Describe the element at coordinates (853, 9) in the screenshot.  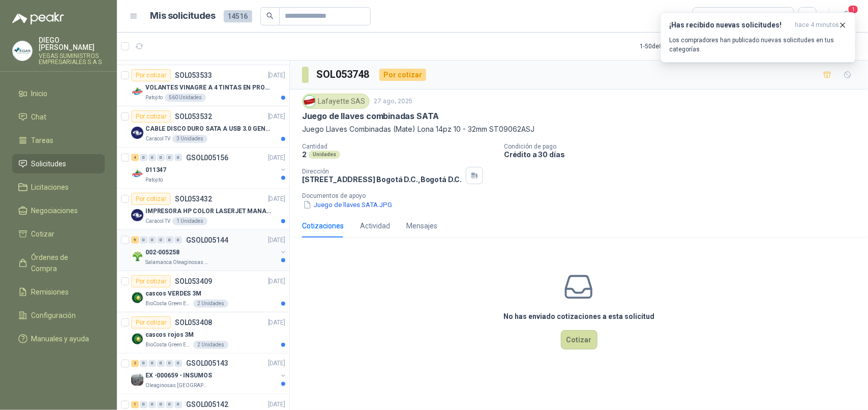
I see `span: 1` at that location.